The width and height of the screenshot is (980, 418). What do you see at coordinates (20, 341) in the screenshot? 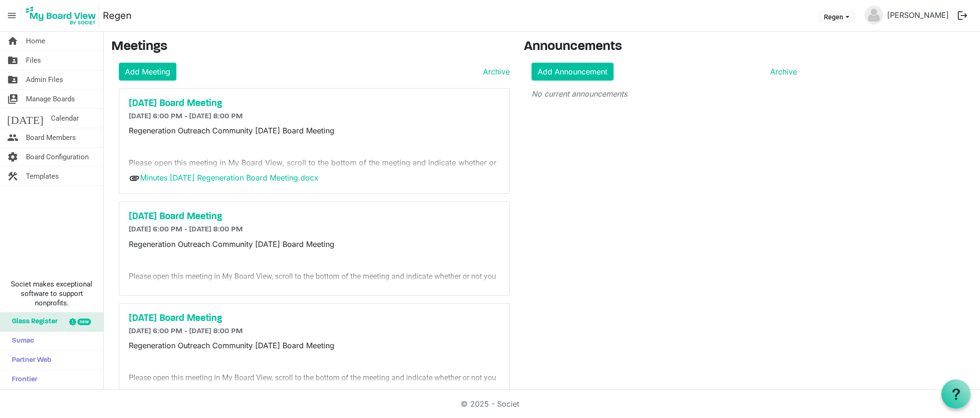
I see `span: Sumac` at bounding box center [20, 341].